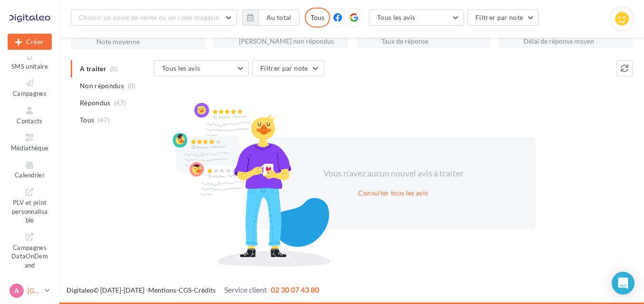  Describe the element at coordinates (29, 93) in the screenshot. I see `span: Campagnes` at that location.